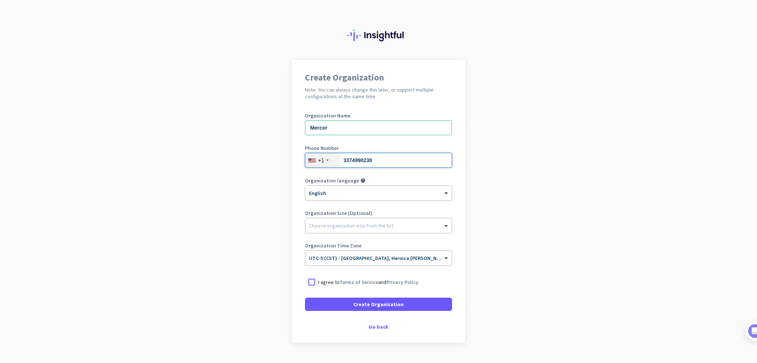 The image size is (757, 363). I want to click on i: help, so click(363, 181).